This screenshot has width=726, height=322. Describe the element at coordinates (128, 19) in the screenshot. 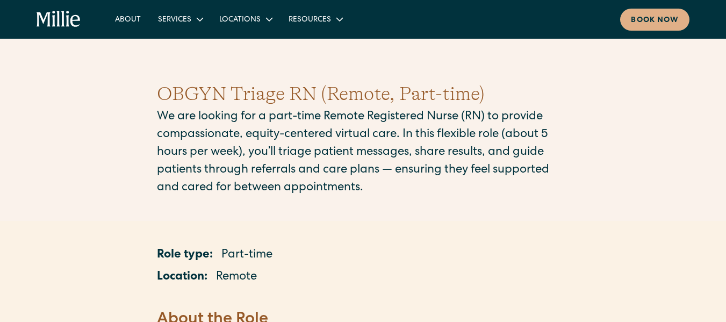

I see `a: About` at that location.